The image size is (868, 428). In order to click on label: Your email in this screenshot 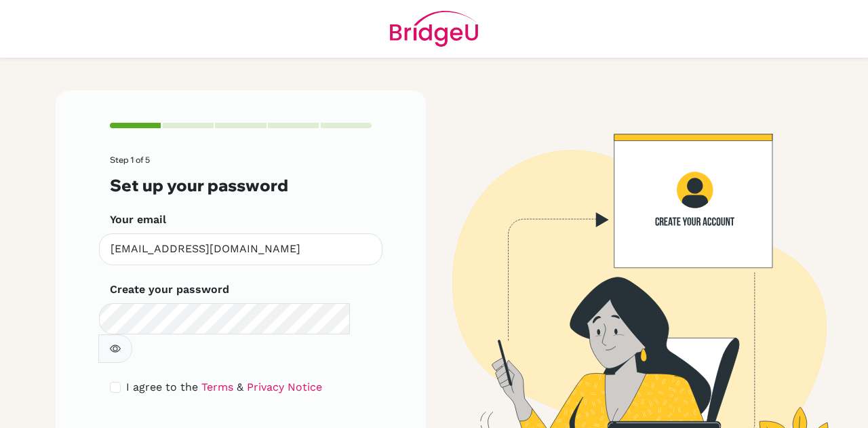, I will do `click(138, 219)`.